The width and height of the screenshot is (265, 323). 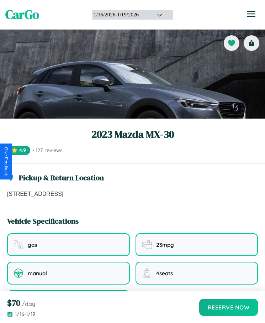 I want to click on span: /day, so click(x=28, y=303).